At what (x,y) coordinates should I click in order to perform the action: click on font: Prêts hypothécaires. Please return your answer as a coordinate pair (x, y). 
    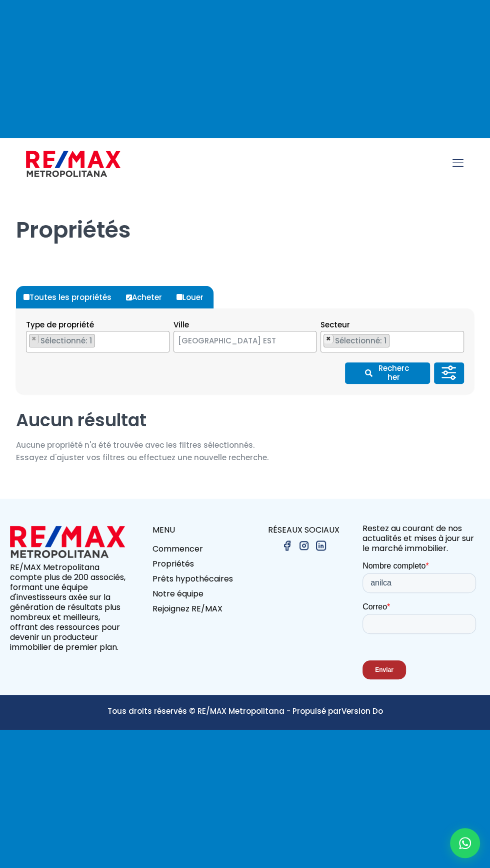
    Looking at the image, I should click on (193, 579).